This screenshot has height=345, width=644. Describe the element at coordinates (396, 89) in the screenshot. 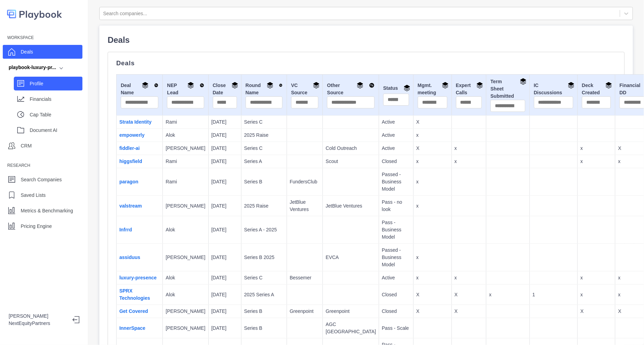

I see `div: Status` at that location.